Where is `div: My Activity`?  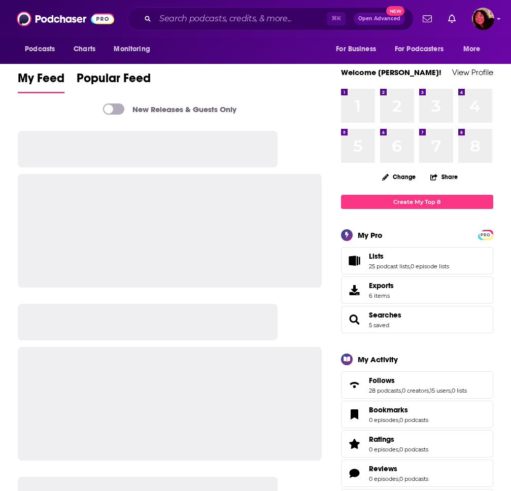
div: My Activity is located at coordinates (377, 359).